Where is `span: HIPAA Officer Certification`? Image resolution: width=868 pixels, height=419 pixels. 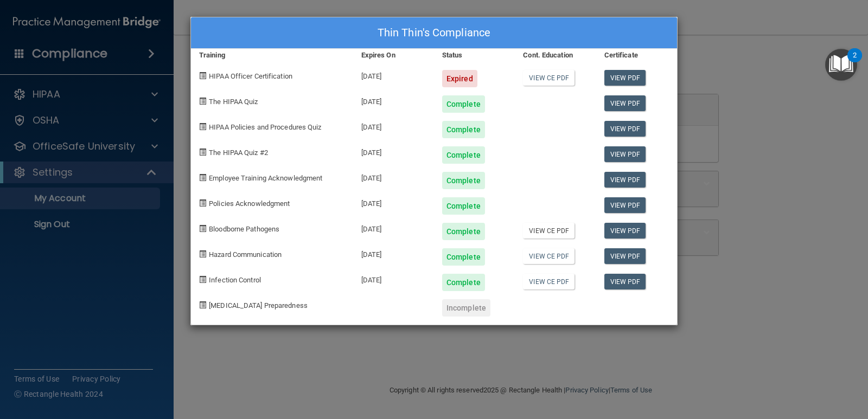
span: HIPAA Officer Certification is located at coordinates (250, 76).